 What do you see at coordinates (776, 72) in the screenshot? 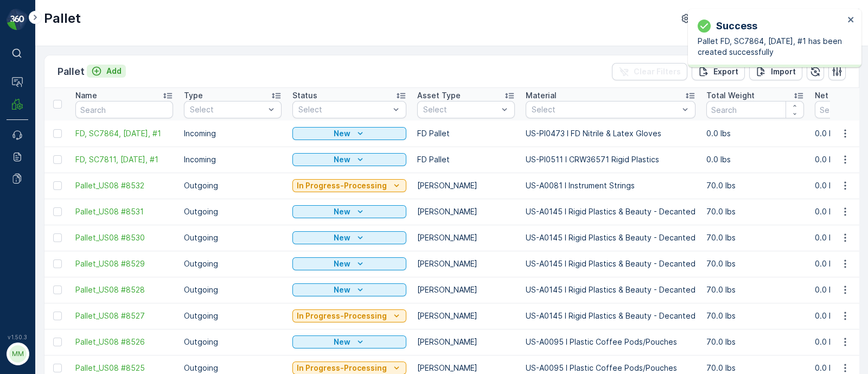
I see `button: Import` at bounding box center [776, 72].